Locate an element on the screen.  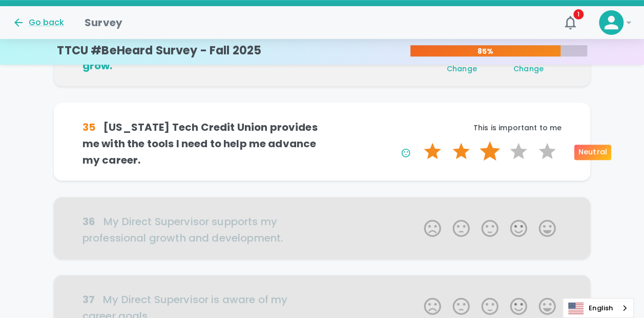
p: This is important to me is located at coordinates (442, 127).